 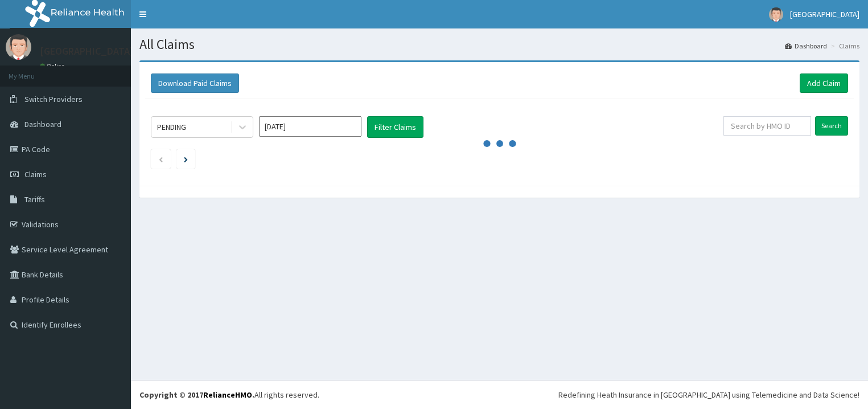 What do you see at coordinates (35, 200) in the screenshot?
I see `span: Tariffs` at bounding box center [35, 200].